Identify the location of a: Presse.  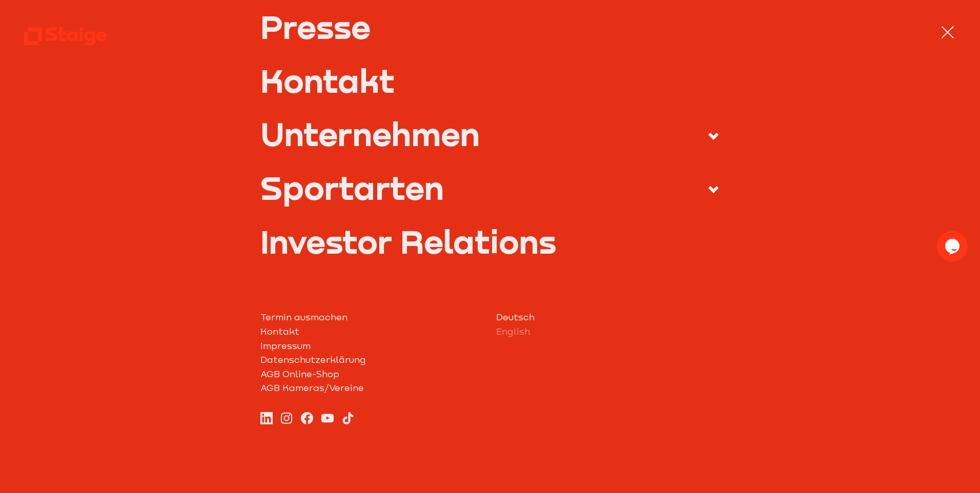
(490, 26).